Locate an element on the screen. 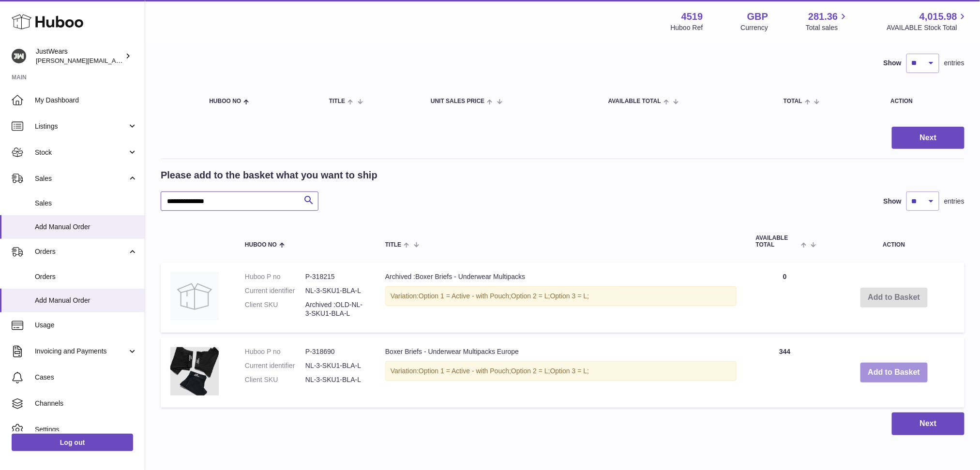 The width and height of the screenshot is (980, 470). td: 0 is located at coordinates (785, 298).